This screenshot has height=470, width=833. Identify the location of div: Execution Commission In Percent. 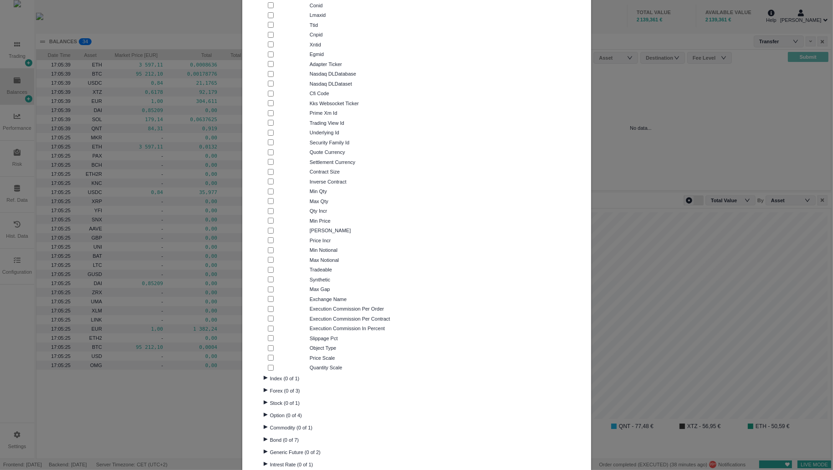
(375, 328).